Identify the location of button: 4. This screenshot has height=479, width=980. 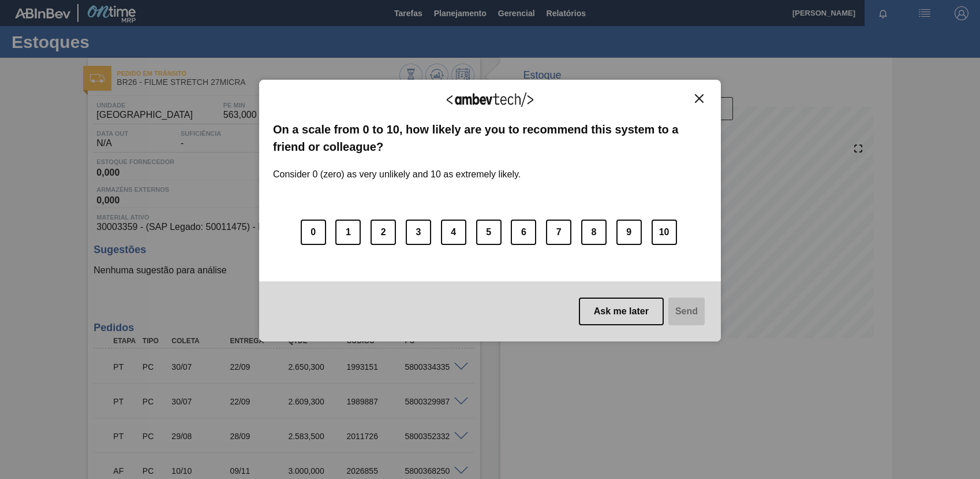
(454, 232).